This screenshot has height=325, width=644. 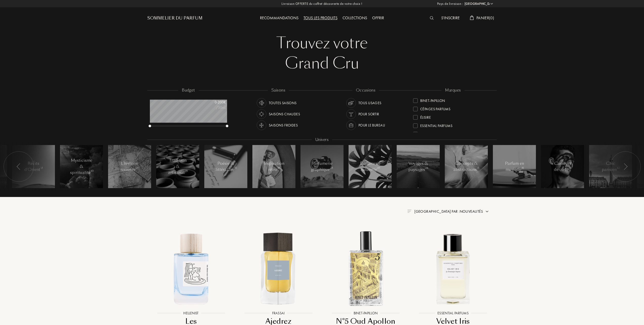 I want to click on img: usage_occasion_work_white.svg, so click(x=351, y=125).